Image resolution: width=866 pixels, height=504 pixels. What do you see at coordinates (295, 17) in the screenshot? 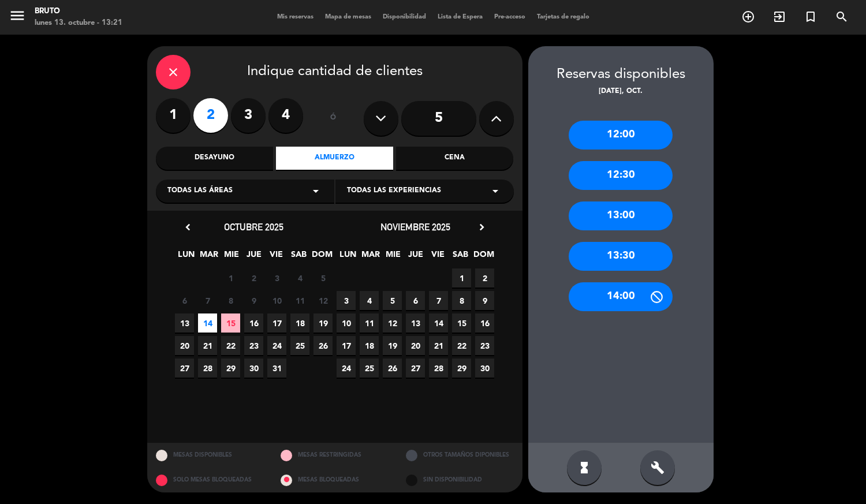
I see `span: Mis reservas` at bounding box center [295, 17].